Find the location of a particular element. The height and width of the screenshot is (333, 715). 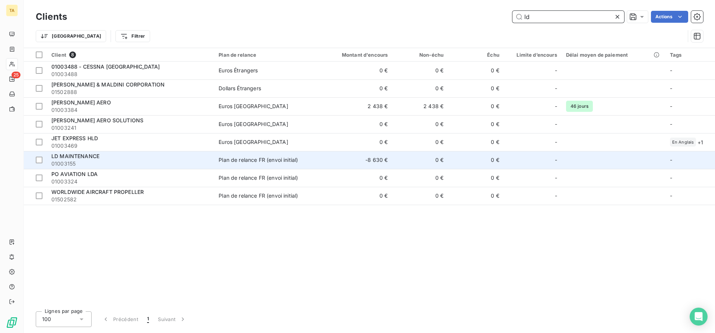

button: Filtrer is located at coordinates (133, 36).